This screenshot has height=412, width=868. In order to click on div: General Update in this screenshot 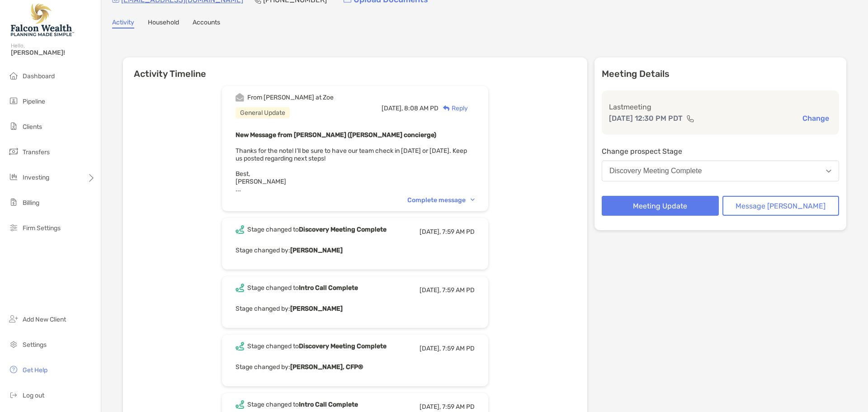, I will do `click(263, 113)`.